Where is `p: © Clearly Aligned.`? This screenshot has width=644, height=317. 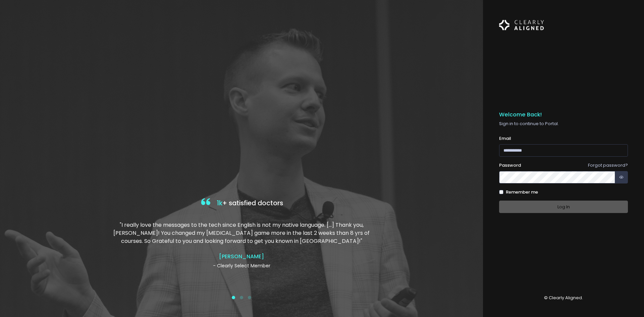
p: © Clearly Aligned. is located at coordinates (564, 298).